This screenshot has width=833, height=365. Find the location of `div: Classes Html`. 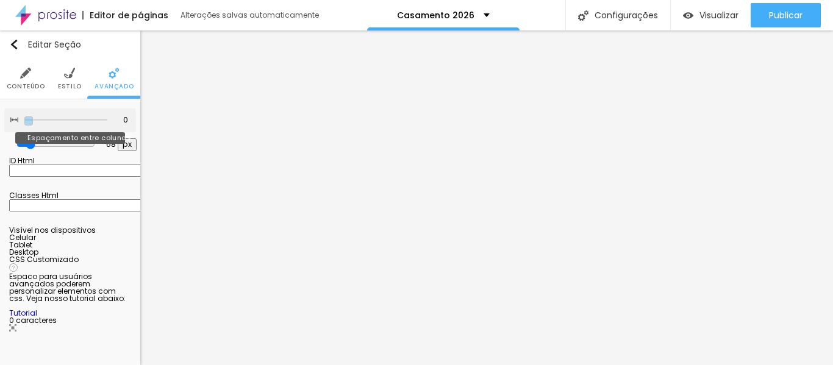

div: Classes Html is located at coordinates (70, 196).